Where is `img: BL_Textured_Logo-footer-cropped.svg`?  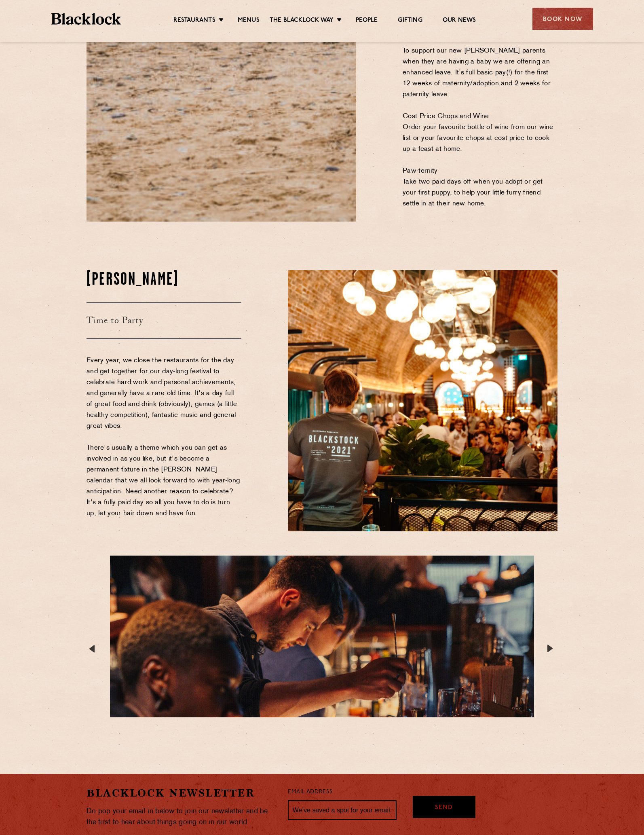 img: BL_Textured_Logo-footer-cropped.svg is located at coordinates (86, 18).